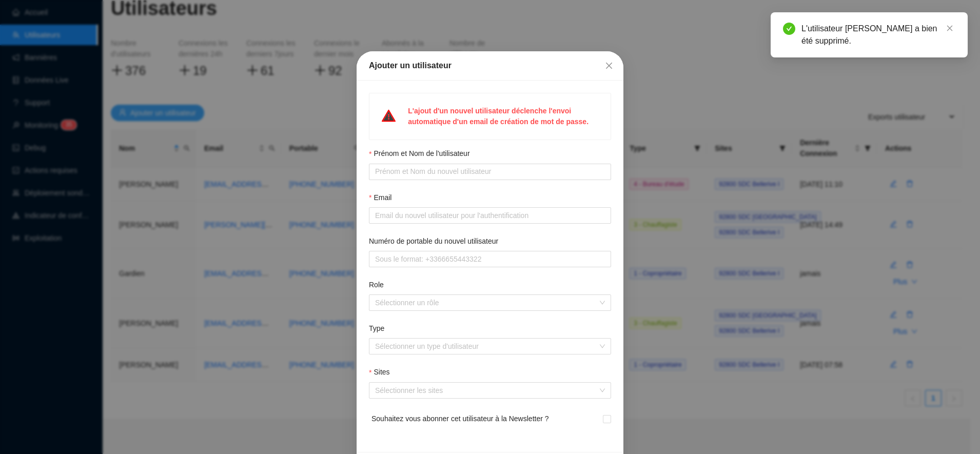 This screenshot has width=980, height=454. What do you see at coordinates (384, 197) in the screenshot?
I see `label: Email` at bounding box center [384, 197].